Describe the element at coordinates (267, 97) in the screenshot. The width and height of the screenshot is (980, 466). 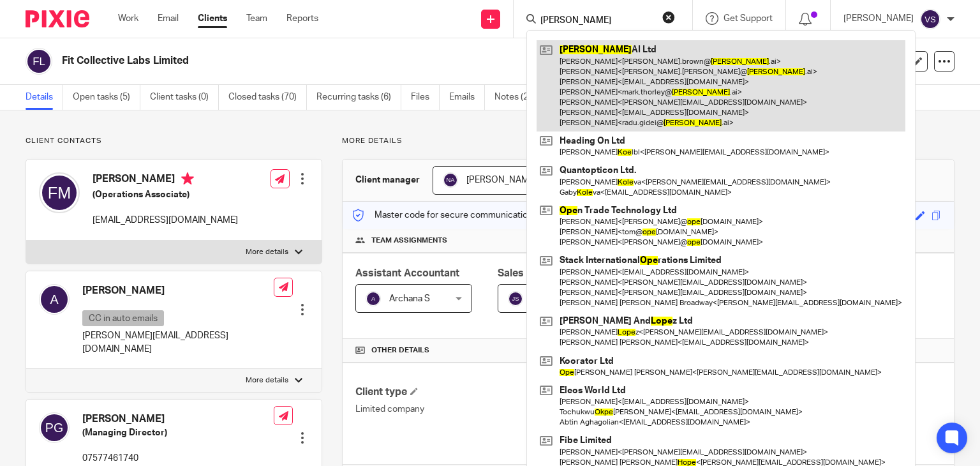
I see `a: Closed tasks (70)` at that location.